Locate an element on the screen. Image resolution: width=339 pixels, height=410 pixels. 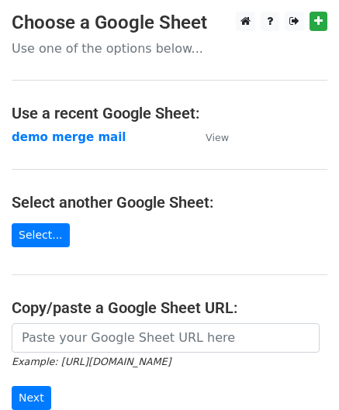
h3: Choose a Google Sheet is located at coordinates (169, 22).